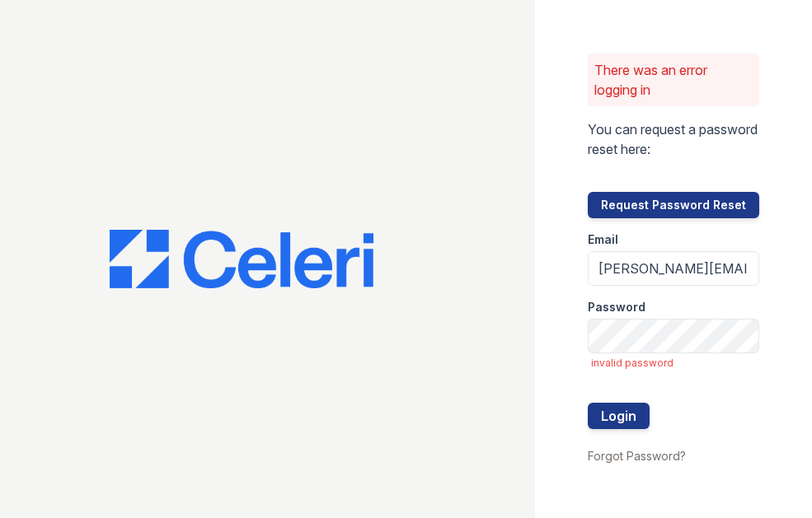 The height and width of the screenshot is (518, 812). What do you see at coordinates (673, 139) in the screenshot?
I see `p: You can request a password reset here:` at bounding box center [673, 139].